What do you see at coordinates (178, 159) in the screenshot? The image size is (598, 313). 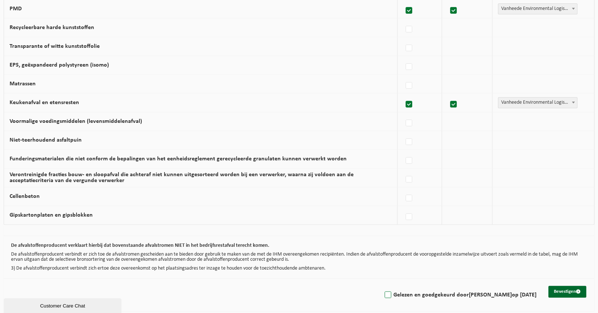 I see `label: Funderingsmaterialen die niet conform de bepalingen van het eenheidsreglement gerecycleerde granu...` at bounding box center [178, 159].